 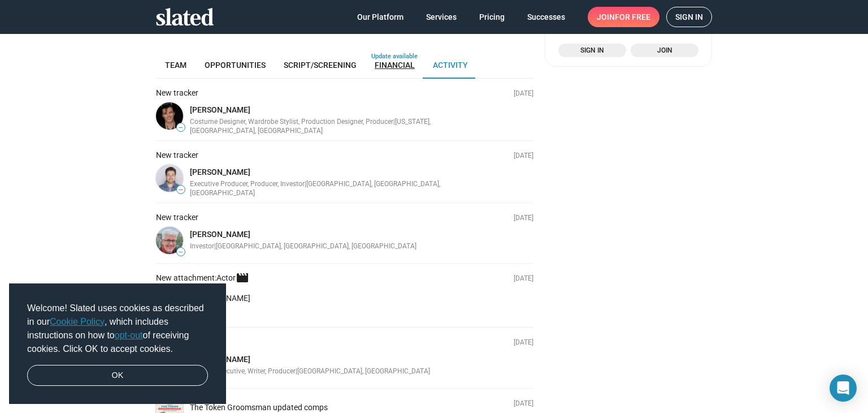 I want to click on a: dismiss cookie message, so click(x=117, y=375).